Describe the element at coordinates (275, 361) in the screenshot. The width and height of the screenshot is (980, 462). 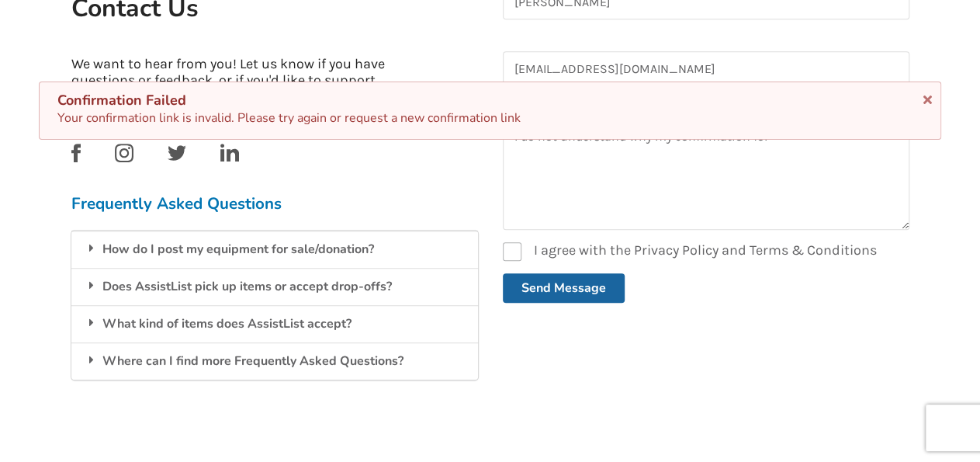
I see `div: Where can I find more Frequently Asked Questions?` at that location.